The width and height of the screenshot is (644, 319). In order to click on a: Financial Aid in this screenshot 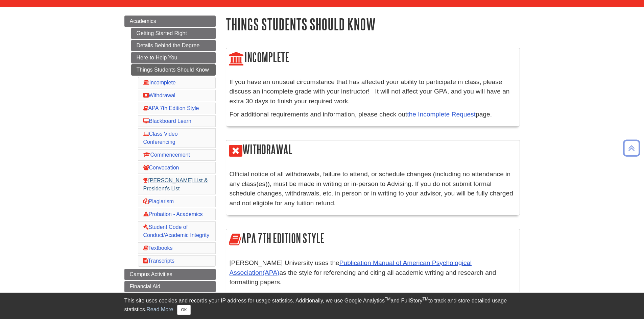, I will do `click(170, 287)`.